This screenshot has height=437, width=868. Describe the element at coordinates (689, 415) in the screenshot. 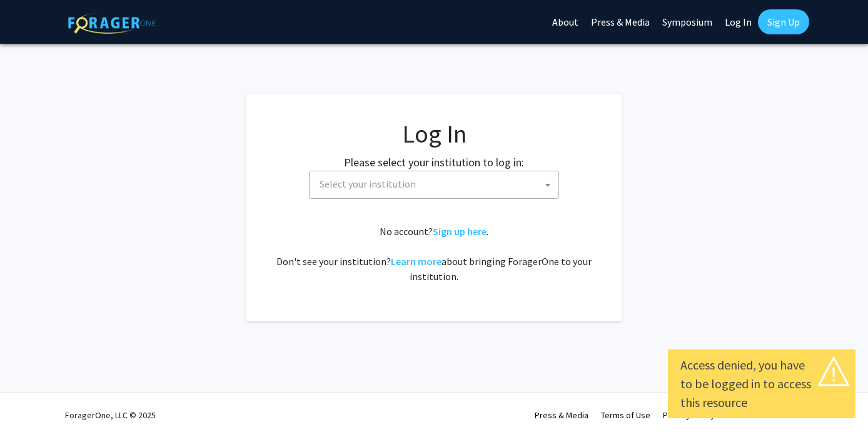

I see `a: Privacy Policy` at that location.